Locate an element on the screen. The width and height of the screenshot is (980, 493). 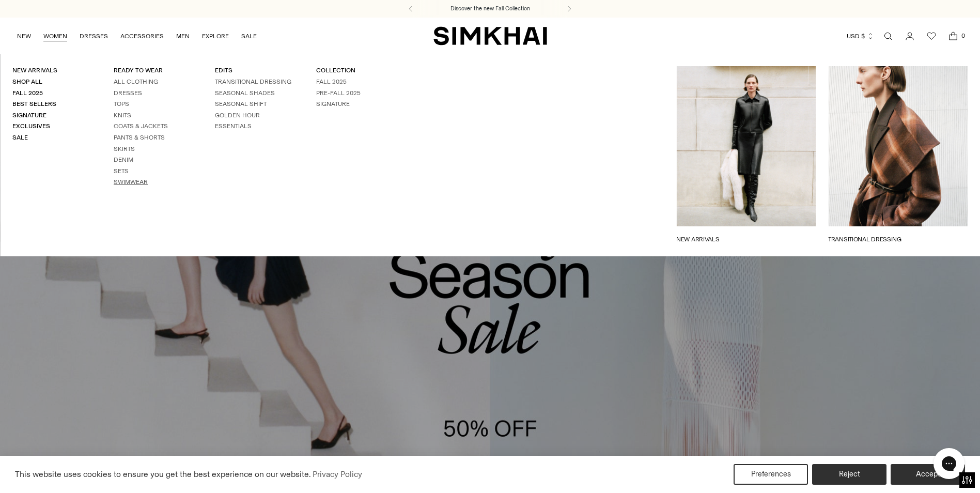
a: Open cart modal is located at coordinates (953, 36).